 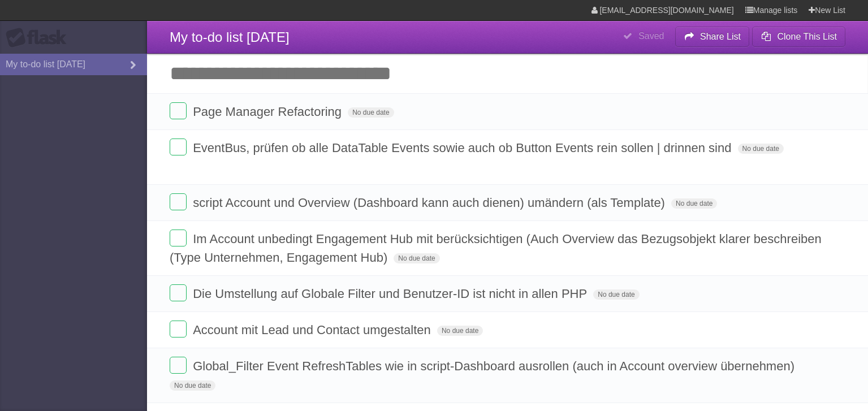 What do you see at coordinates (496, 248) in the screenshot?
I see `span: Im Account unbedingt Engagement Hub mit berücksichtigen (Auch Overview das Bezugsobjekt klarer be...` at bounding box center [496, 248].